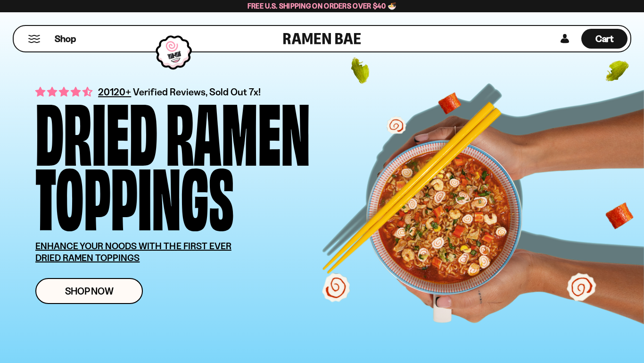 Image resolution: width=644 pixels, height=363 pixels. Describe the element at coordinates (89, 291) in the screenshot. I see `span: Shop Now` at that location.